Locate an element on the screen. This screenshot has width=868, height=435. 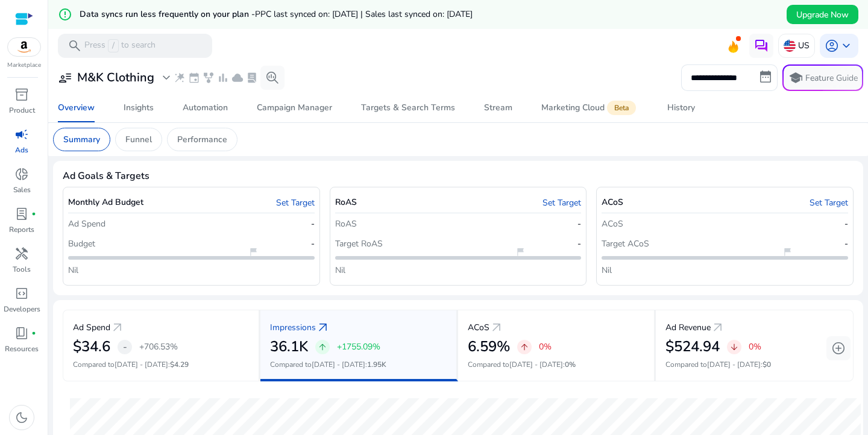
span: book_4 is located at coordinates (22, 333).